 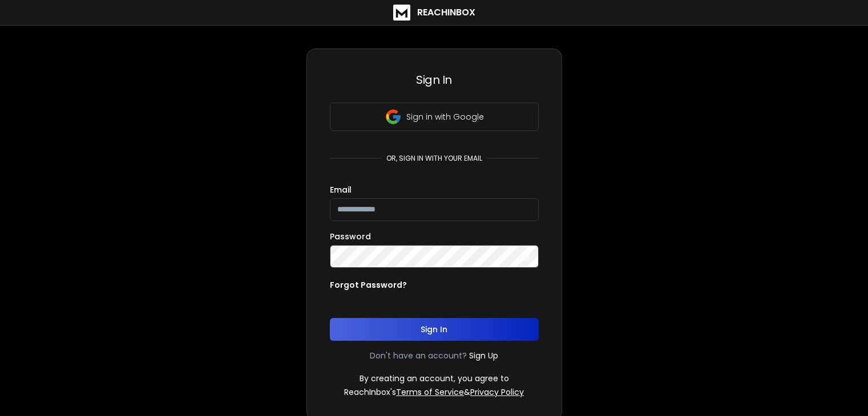 What do you see at coordinates (402, 13) in the screenshot?
I see `img: logo` at bounding box center [402, 13].